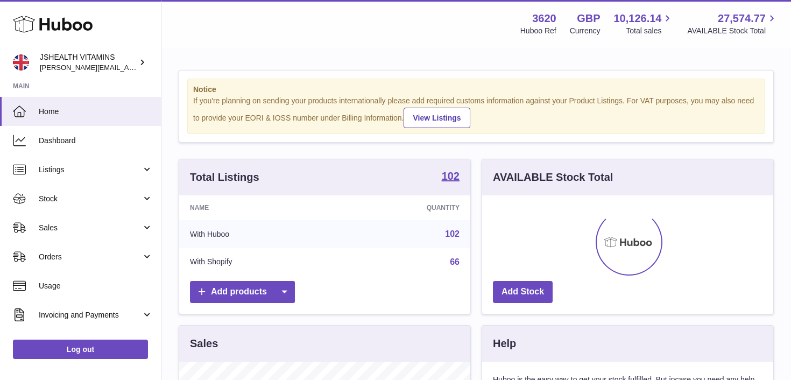  What do you see at coordinates (90, 199) in the screenshot?
I see `span: Stock` at bounding box center [90, 199].